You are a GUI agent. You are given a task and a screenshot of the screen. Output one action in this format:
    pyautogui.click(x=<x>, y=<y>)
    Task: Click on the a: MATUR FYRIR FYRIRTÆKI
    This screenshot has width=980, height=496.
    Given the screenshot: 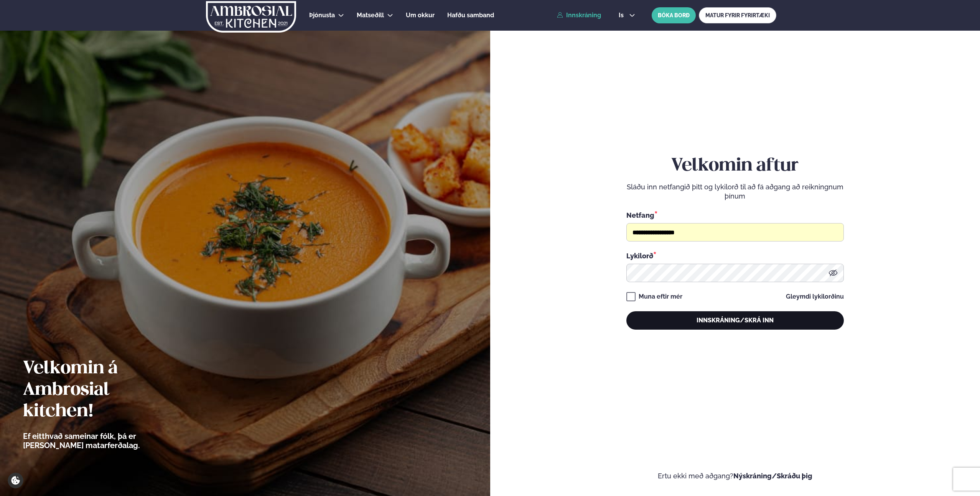 What is the action you would take?
    pyautogui.click(x=738, y=15)
    